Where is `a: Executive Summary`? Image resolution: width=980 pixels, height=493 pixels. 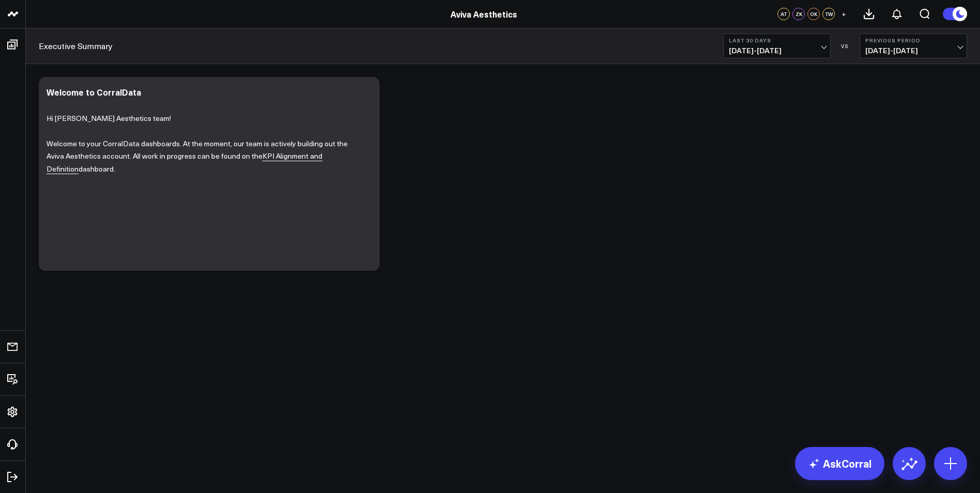
a: Executive Summary is located at coordinates (76, 46).